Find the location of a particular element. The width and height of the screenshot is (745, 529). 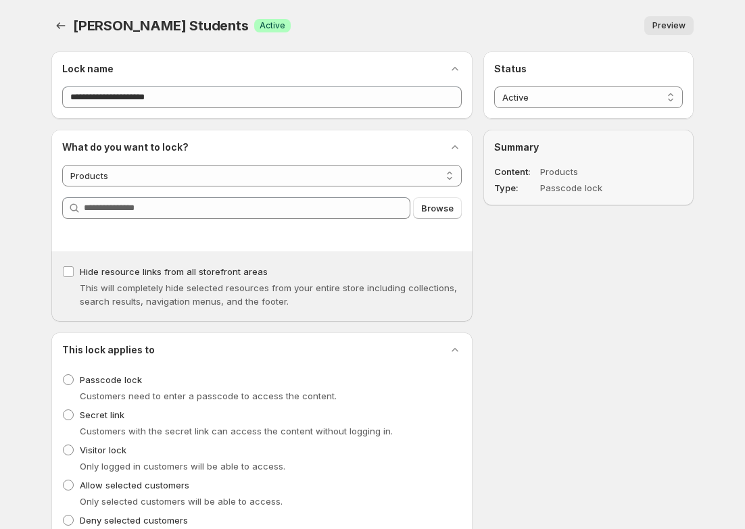

span: Secret link is located at coordinates (102, 415).